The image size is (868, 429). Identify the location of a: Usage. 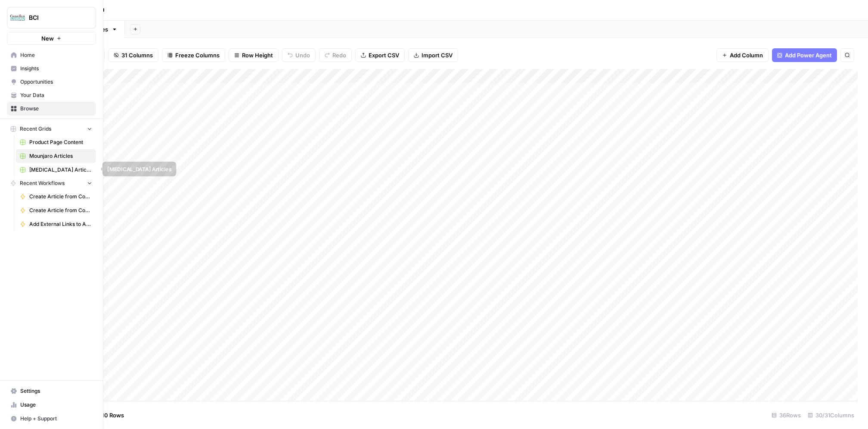
(51, 405).